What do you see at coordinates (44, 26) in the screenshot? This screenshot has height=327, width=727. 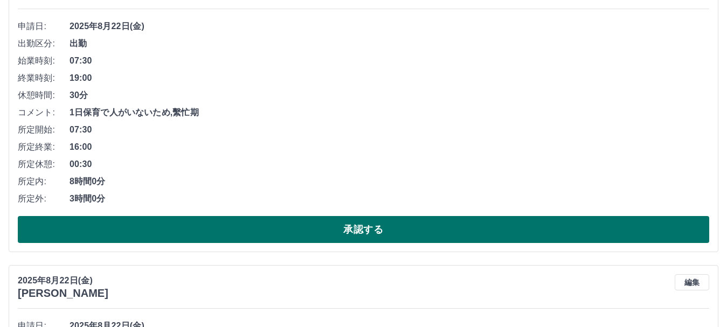 I see `span: 申請日:` at bounding box center [44, 26].